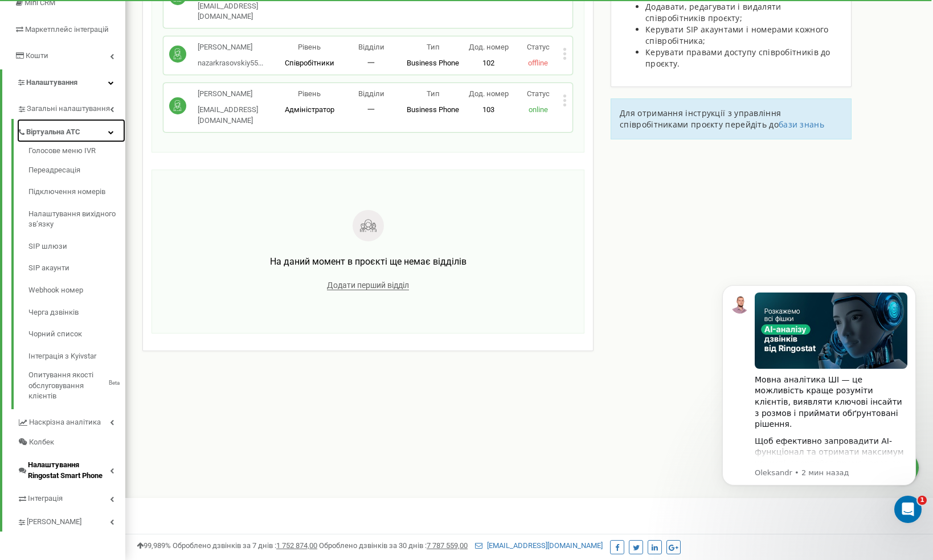 This screenshot has width=933, height=560. What do you see at coordinates (77, 313) in the screenshot?
I see `a: Черга дзвінків` at bounding box center [77, 313].